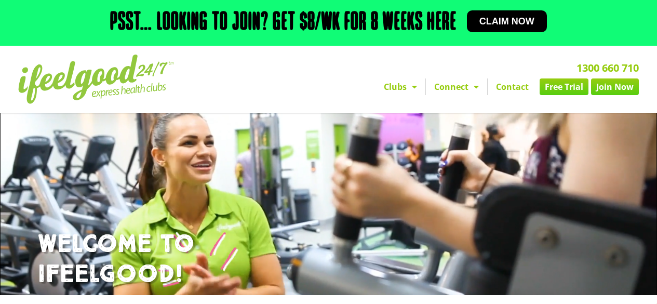 The image size is (657, 304). What do you see at coordinates (439, 87) in the screenshot?
I see `nav: Menu` at bounding box center [439, 87].